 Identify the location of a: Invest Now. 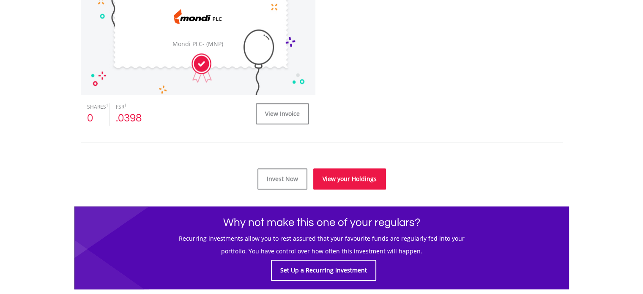
(282, 179).